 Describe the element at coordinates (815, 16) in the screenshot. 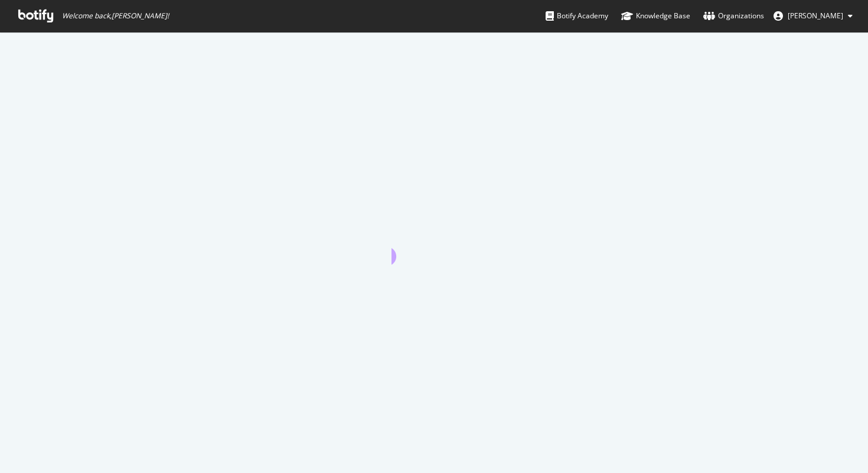

I see `span: Benjamin Palatan` at that location.